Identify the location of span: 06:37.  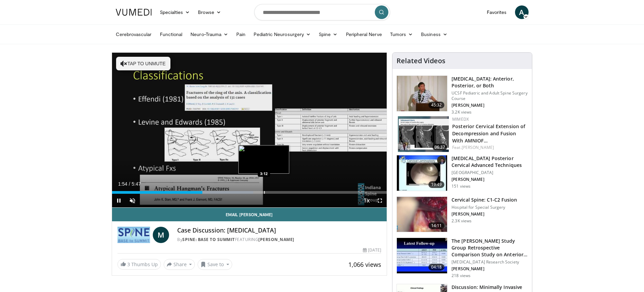
(440, 147).